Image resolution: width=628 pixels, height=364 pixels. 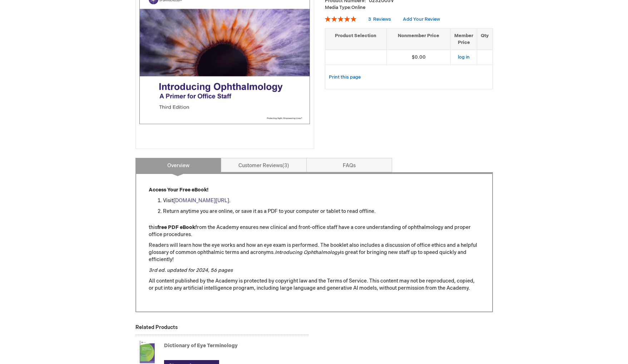 What do you see at coordinates (409, 7) in the screenshot?
I see `p: Online` at bounding box center [409, 7].